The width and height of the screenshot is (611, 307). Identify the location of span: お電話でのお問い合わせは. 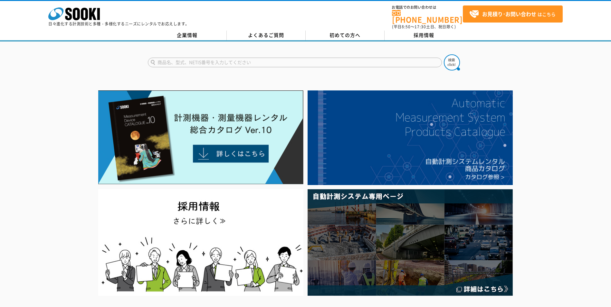
(427, 7).